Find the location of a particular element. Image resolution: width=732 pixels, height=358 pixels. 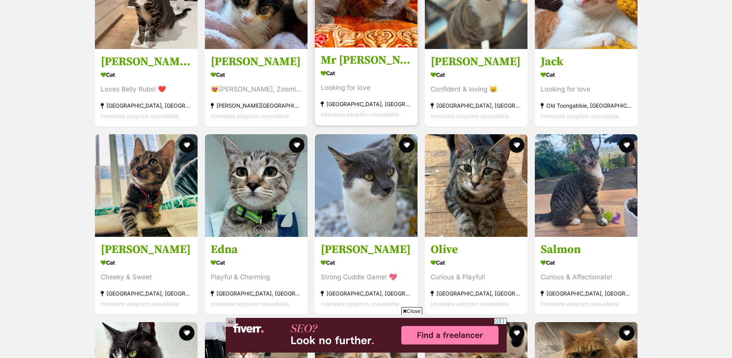

h3: Jack is located at coordinates (586, 62).